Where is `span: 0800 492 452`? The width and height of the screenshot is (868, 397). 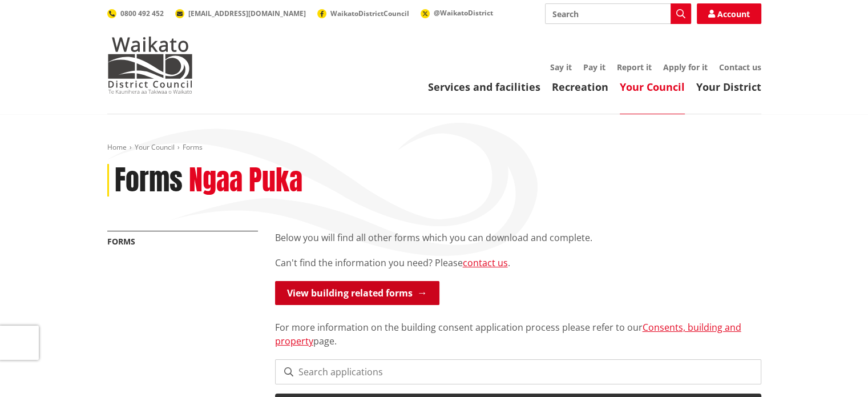 span: 0800 492 452 is located at coordinates (142, 13).